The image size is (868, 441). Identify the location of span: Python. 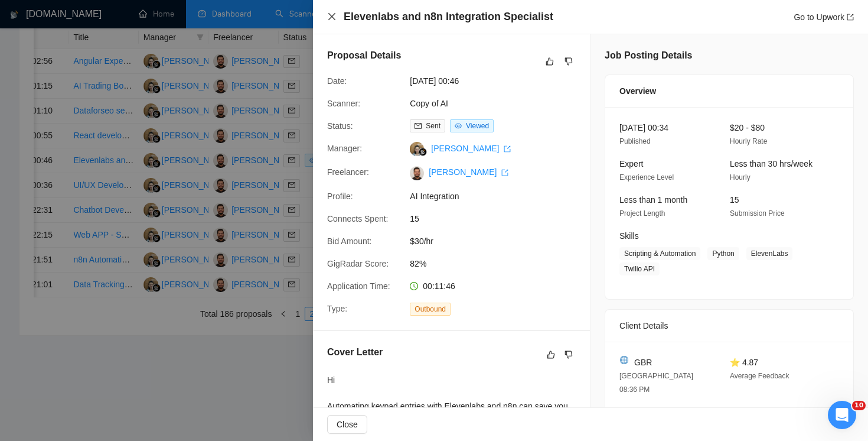
(722, 254).